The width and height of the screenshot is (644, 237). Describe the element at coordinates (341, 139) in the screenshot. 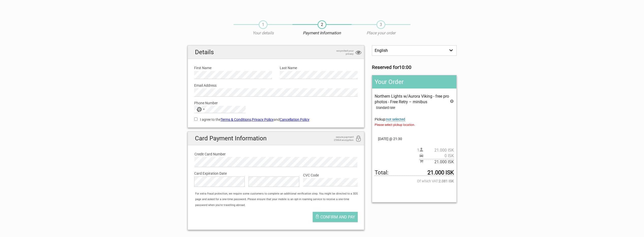

I see `span: secure payment 256bit encryption` at that location.